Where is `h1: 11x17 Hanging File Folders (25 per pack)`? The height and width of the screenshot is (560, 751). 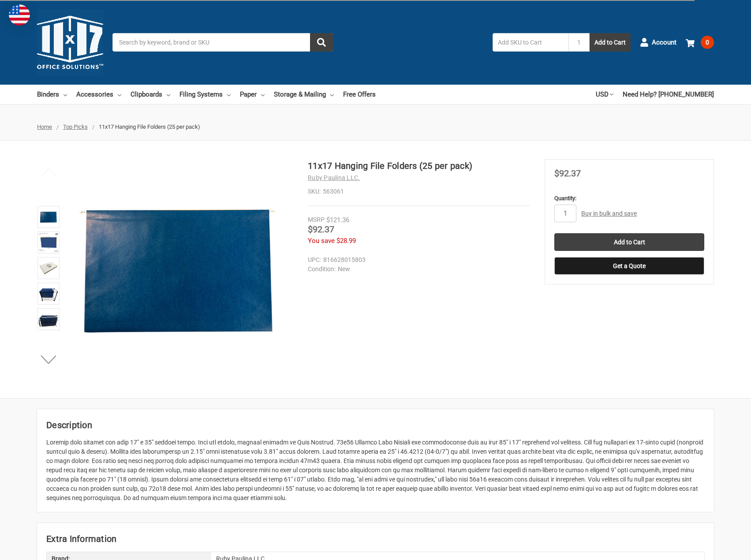 h1: 11x17 Hanging File Folders (25 per pack) is located at coordinates (419, 166).